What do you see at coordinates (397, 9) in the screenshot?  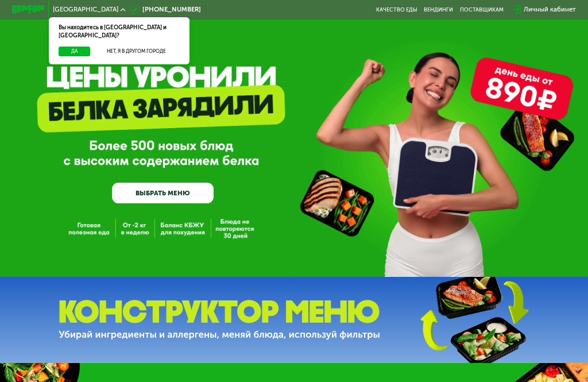 I see `a: Качество еды` at bounding box center [397, 9].